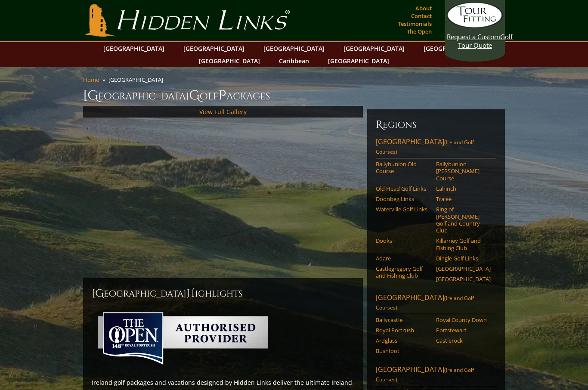 The height and width of the screenshot is (390, 588). What do you see at coordinates (463, 341) in the screenshot?
I see `a: Castlerock` at bounding box center [463, 341].